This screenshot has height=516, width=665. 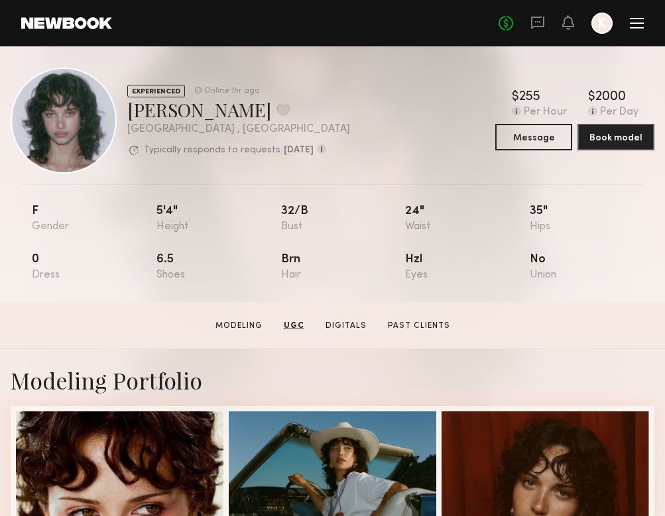 What do you see at coordinates (419, 326) in the screenshot?
I see `a: Past Clients` at bounding box center [419, 326].